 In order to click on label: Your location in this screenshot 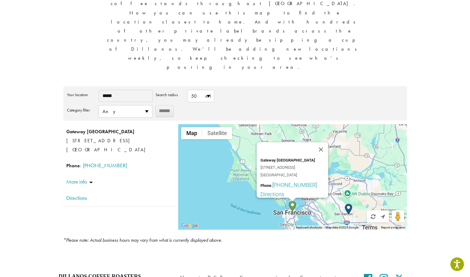, I will do `click(81, 95)`.